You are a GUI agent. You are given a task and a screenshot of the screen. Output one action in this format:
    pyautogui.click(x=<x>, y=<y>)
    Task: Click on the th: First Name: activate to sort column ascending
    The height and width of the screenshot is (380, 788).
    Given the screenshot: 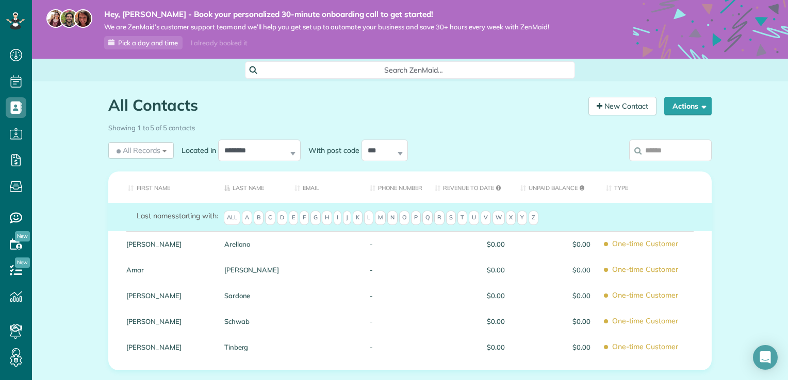 What is the action you would take?
    pyautogui.click(x=162, y=187)
    